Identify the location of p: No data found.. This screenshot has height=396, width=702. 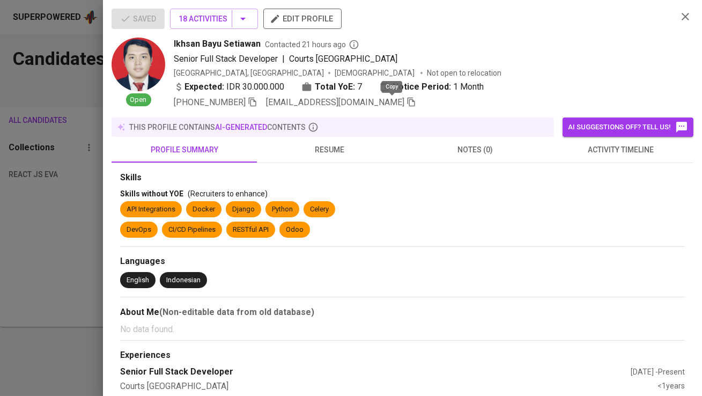
(402, 329).